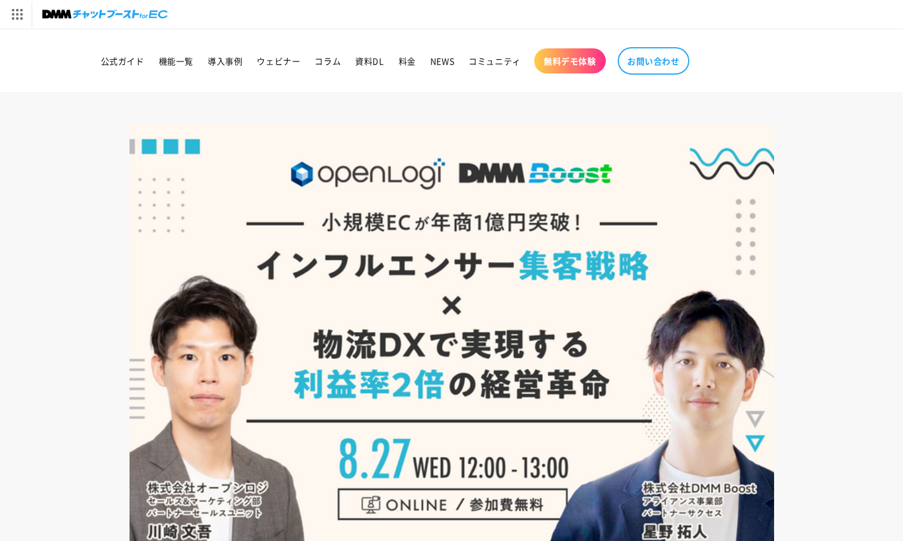 This screenshot has height=541, width=903. I want to click on span: 料金, so click(407, 61).